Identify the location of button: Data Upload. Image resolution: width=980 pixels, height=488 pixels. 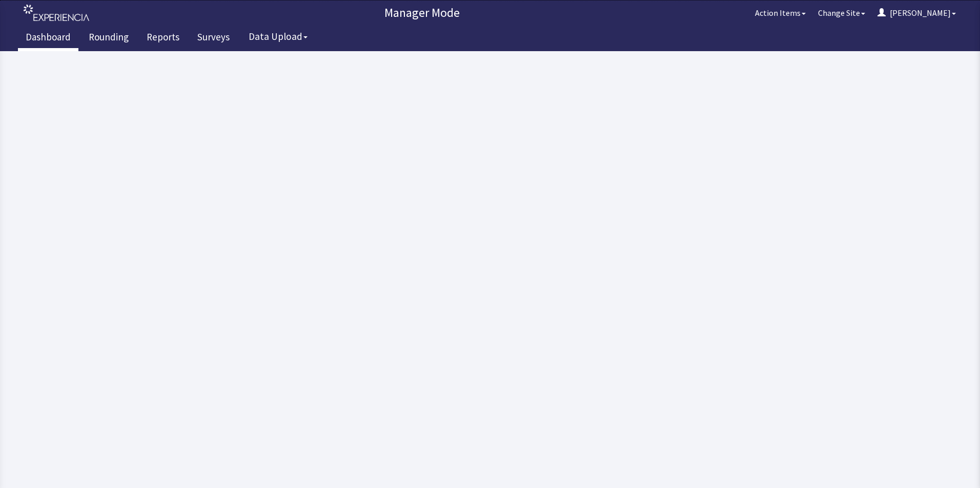
(278, 36).